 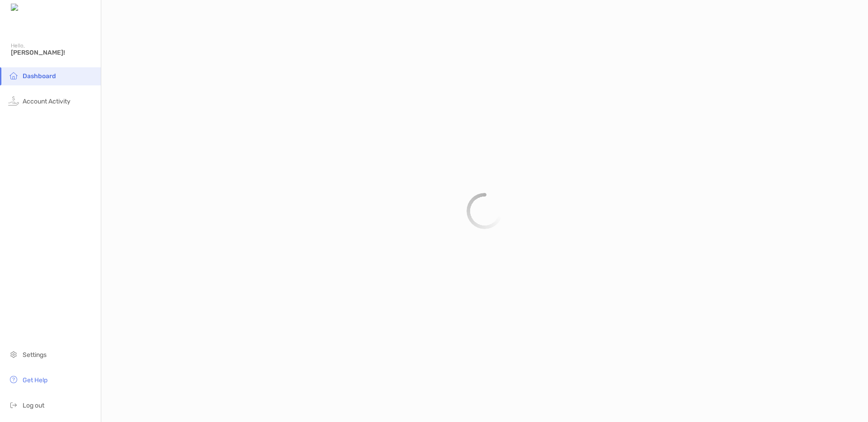 I want to click on img: household icon, so click(x=14, y=75).